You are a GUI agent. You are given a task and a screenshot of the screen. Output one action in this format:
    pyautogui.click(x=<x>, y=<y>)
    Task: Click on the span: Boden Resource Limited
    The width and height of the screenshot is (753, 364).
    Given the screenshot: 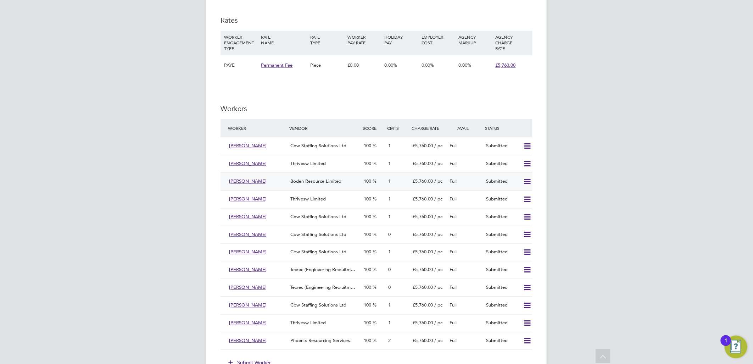 What is the action you would take?
    pyautogui.click(x=316, y=181)
    